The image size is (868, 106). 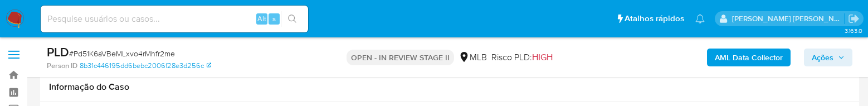 What do you see at coordinates (450, 87) in the screenshot?
I see `h1: Informação do Caso` at bounding box center [450, 87].